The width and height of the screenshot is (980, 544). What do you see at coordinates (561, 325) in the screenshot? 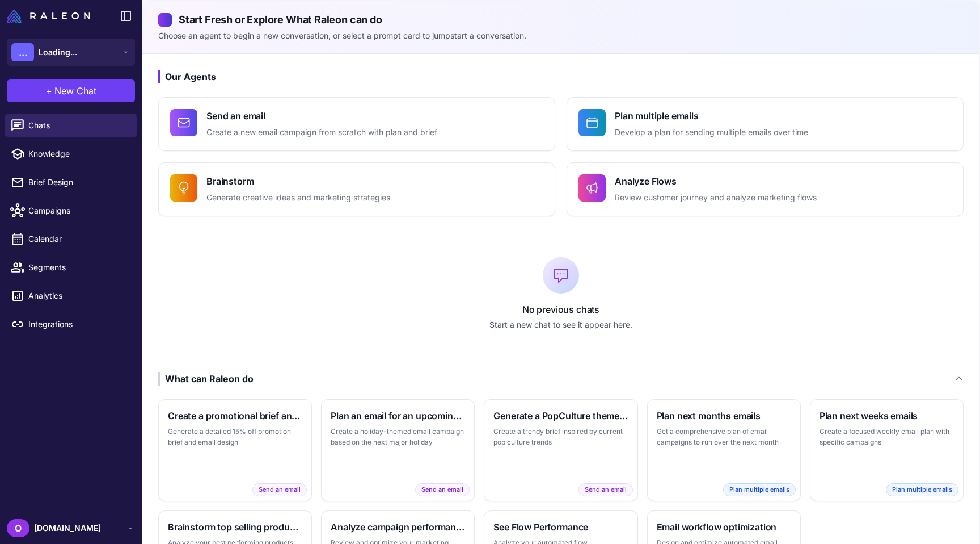
I see `p: Start a new chat to see it appear here.` at bounding box center [561, 325].